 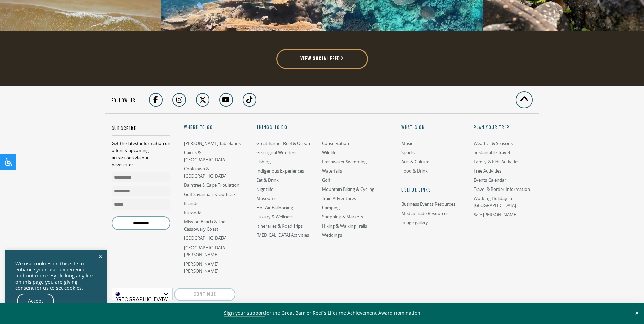 I want to click on a: Weather & Seasons, so click(x=493, y=144).